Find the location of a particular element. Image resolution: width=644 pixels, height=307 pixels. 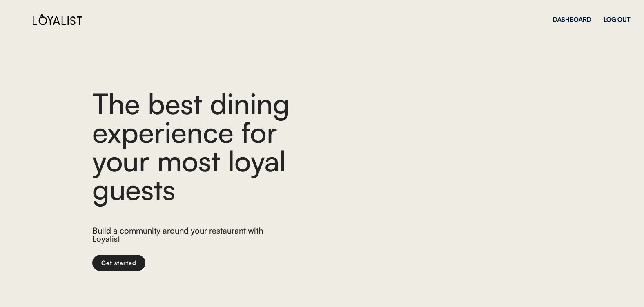

img: yH5BAEAAAAALAAAAAABAAEAAAIBRAA7 is located at coordinates (457, 181).